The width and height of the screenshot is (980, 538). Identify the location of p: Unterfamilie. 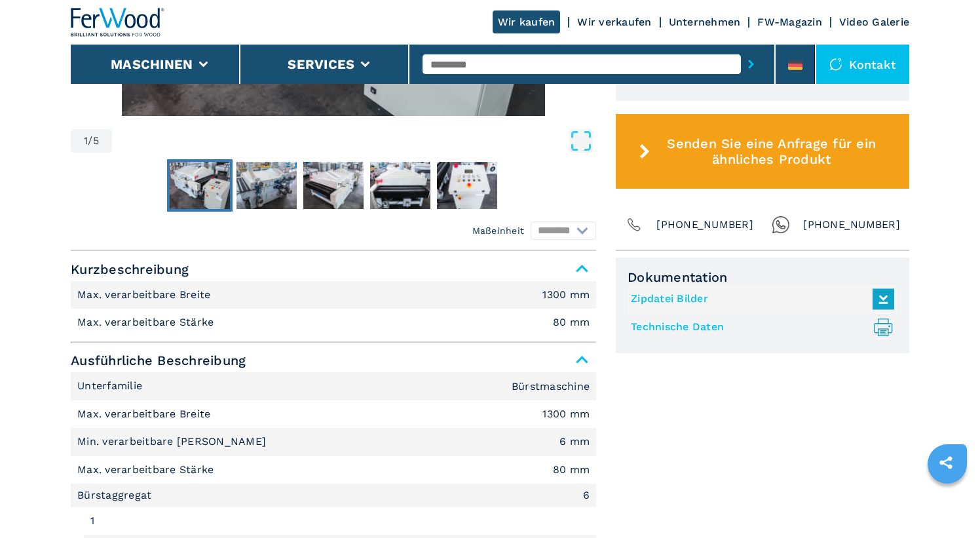
(111, 386).